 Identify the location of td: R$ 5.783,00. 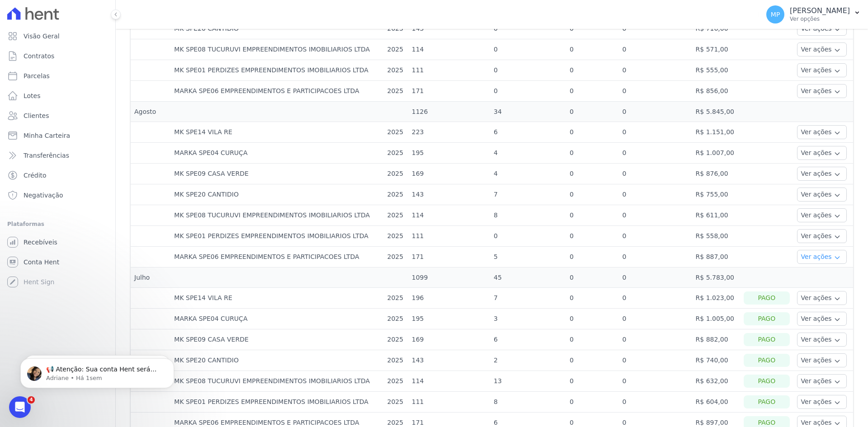
(716, 278).